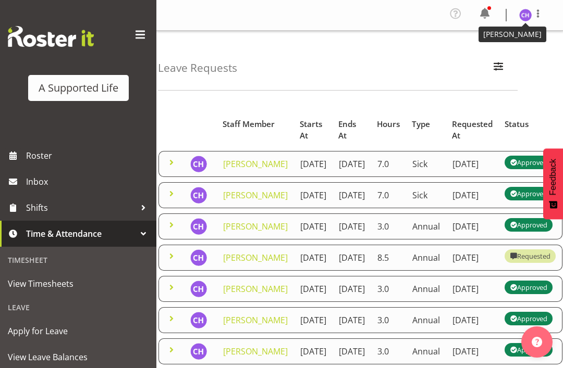  Describe the element at coordinates (553, 184) in the screenshot. I see `button: Feedback - Show survey` at that location.